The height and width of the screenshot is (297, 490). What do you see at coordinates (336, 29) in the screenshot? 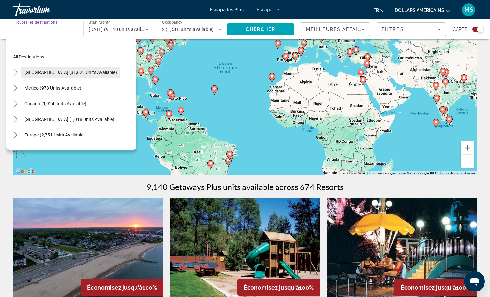
I see `mat-select: Sort by` at bounding box center [336, 29].